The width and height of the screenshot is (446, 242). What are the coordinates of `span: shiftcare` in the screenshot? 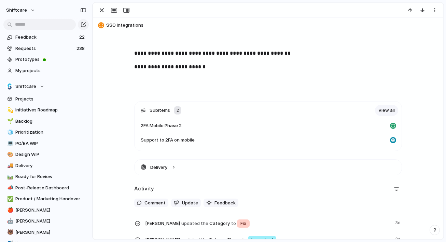 It's located at (16, 10).